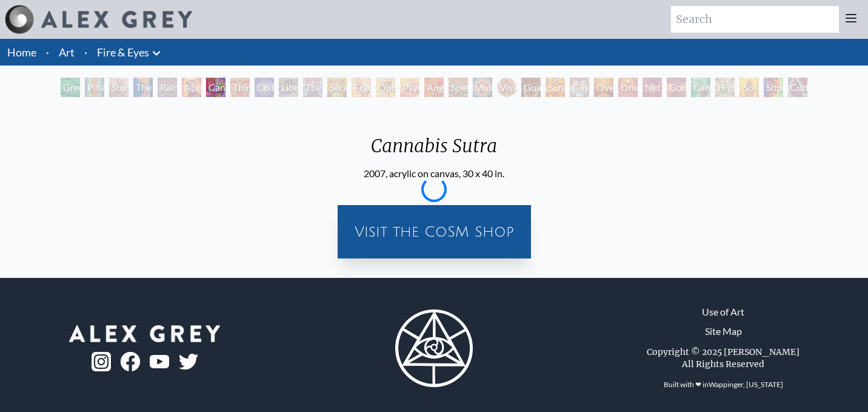 The height and width of the screenshot is (412, 868). What do you see at coordinates (506, 87) in the screenshot?
I see `div: Vision Crystal Tondo` at bounding box center [506, 87].